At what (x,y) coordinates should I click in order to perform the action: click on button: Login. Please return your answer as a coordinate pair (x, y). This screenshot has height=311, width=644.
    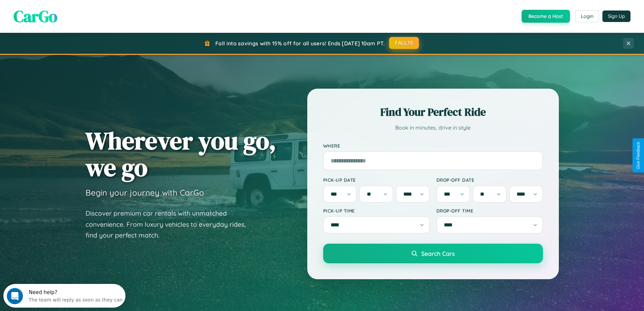
    Looking at the image, I should click on (587, 16).